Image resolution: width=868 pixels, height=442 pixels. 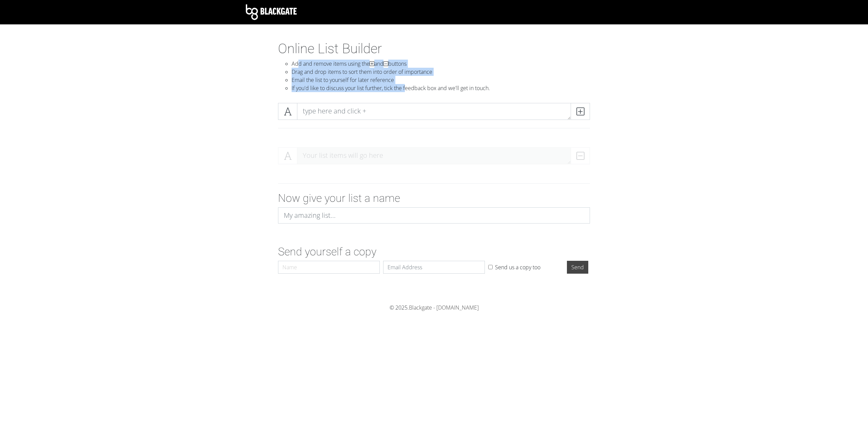 I want to click on li: Email the list to yourself for later reference, so click(x=441, y=80).